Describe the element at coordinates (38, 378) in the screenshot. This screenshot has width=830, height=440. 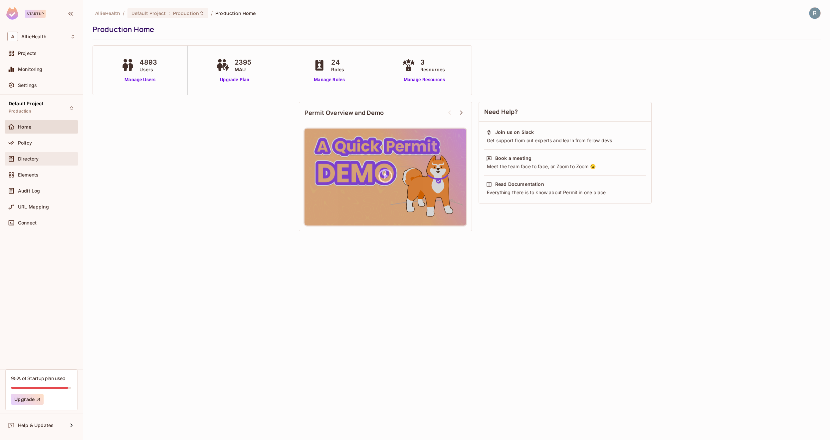
I see `div: 95% of Startup plan used` at that location.